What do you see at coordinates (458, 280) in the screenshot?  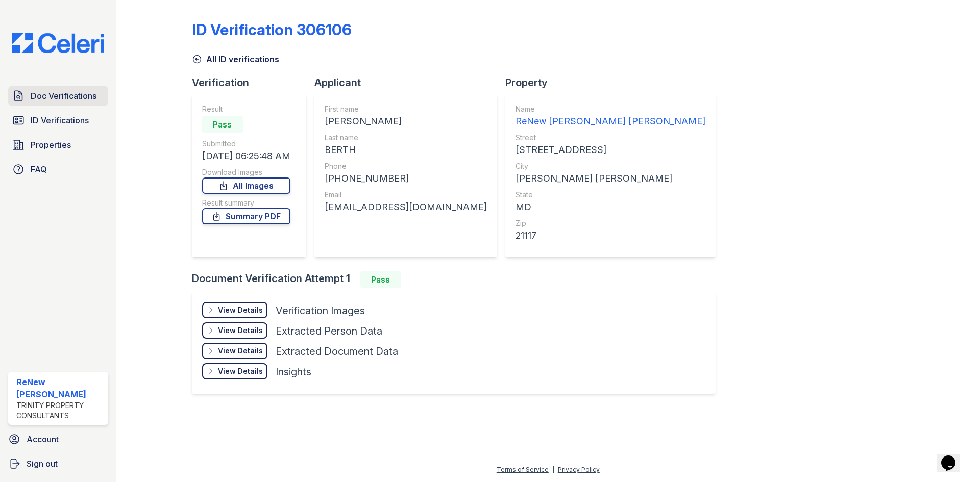 I see `div: Document Verification Attempt 1` at bounding box center [458, 280].